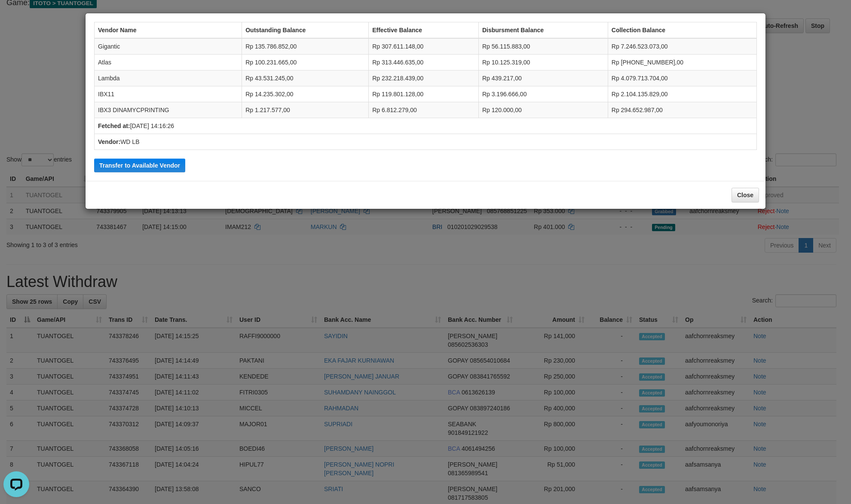 This screenshot has height=504, width=851. Describe the element at coordinates (682, 78) in the screenshot. I see `td: Rp 4.079.713.704,00` at that location.